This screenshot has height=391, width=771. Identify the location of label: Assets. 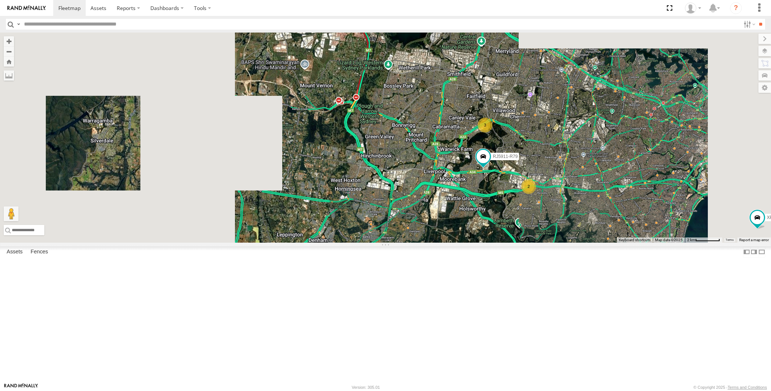
(14, 252).